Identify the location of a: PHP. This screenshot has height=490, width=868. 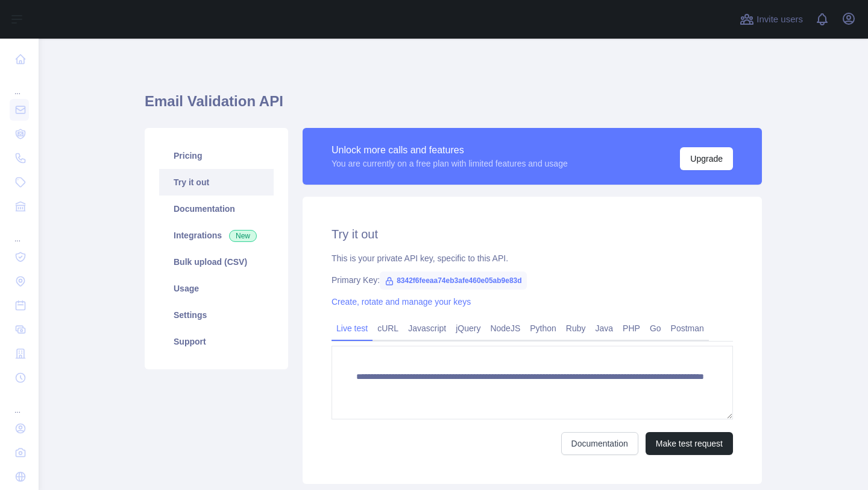
(631, 328).